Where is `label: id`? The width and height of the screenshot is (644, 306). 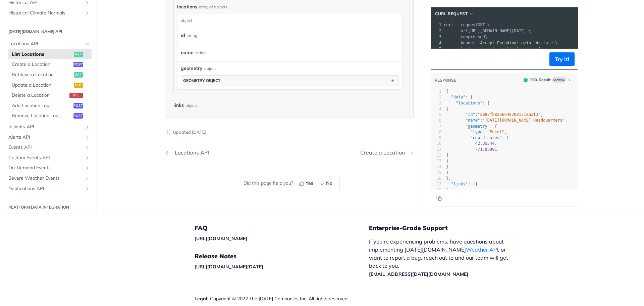
label: id is located at coordinates (183, 35).